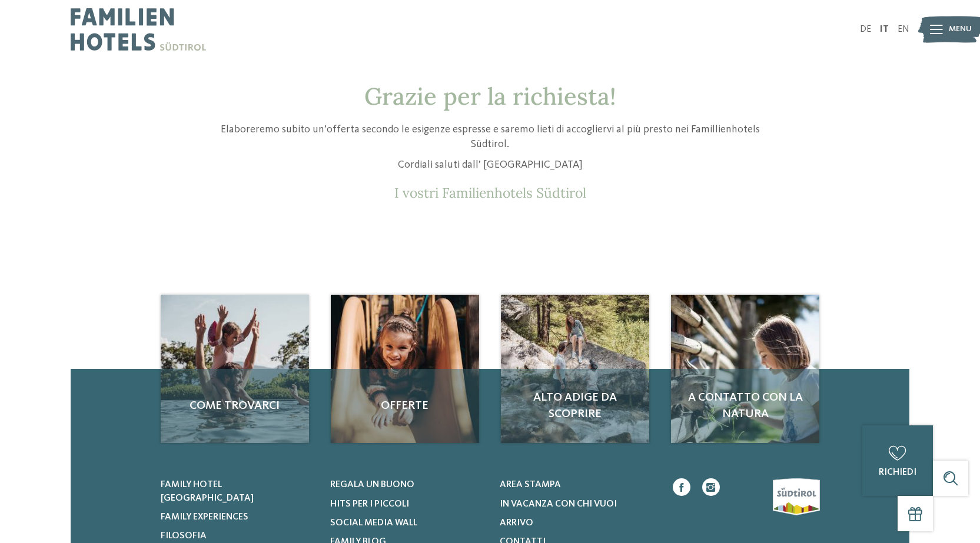  What do you see at coordinates (490, 137) in the screenshot?
I see `p: Elaboreremo subito un’offerta secondo le esigenze espresse e saremo lieti di accogliervi al più p...` at bounding box center [490, 137].